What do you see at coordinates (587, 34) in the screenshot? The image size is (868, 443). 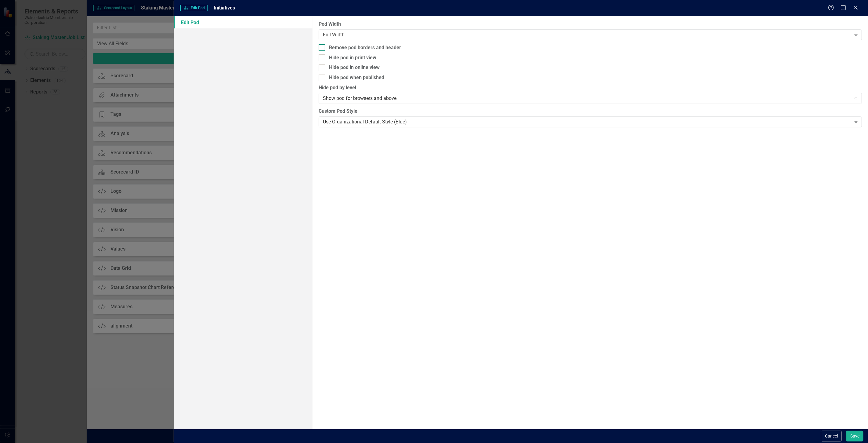 I see `div: Full Width` at bounding box center [587, 34].